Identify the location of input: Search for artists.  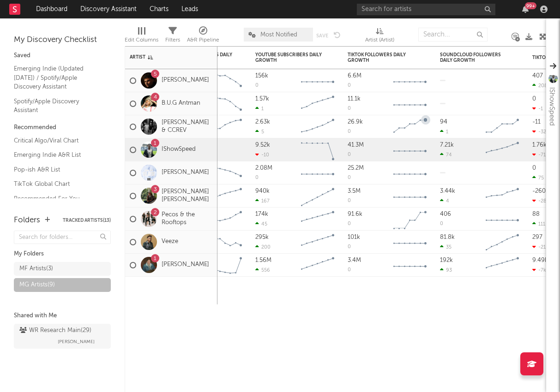
(426, 10).